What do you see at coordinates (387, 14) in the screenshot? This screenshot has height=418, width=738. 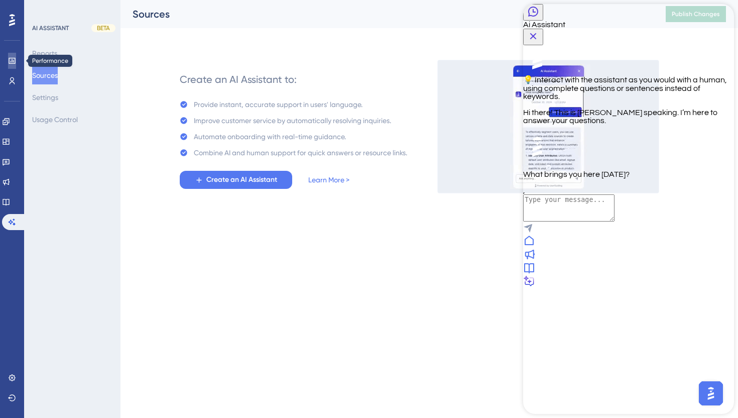 I see `div: Sources` at bounding box center [387, 14].